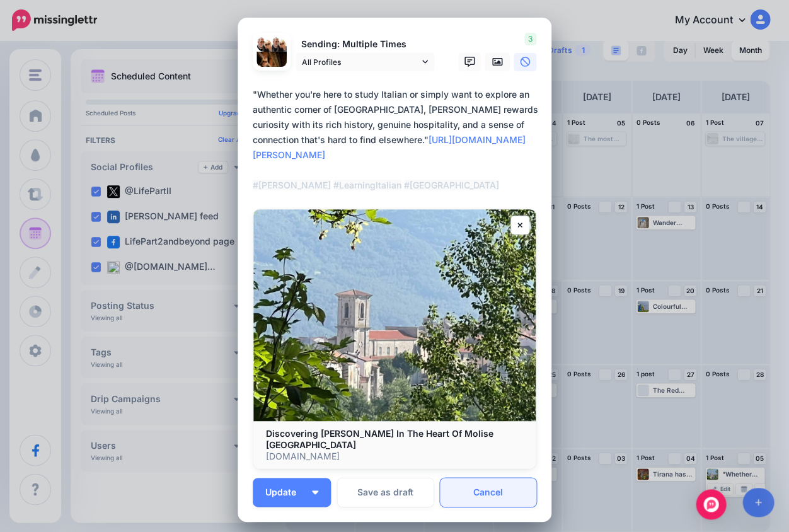 This screenshot has height=532, width=789. Describe the element at coordinates (315, 492) in the screenshot. I see `img: arrow-down-white.png` at that location.